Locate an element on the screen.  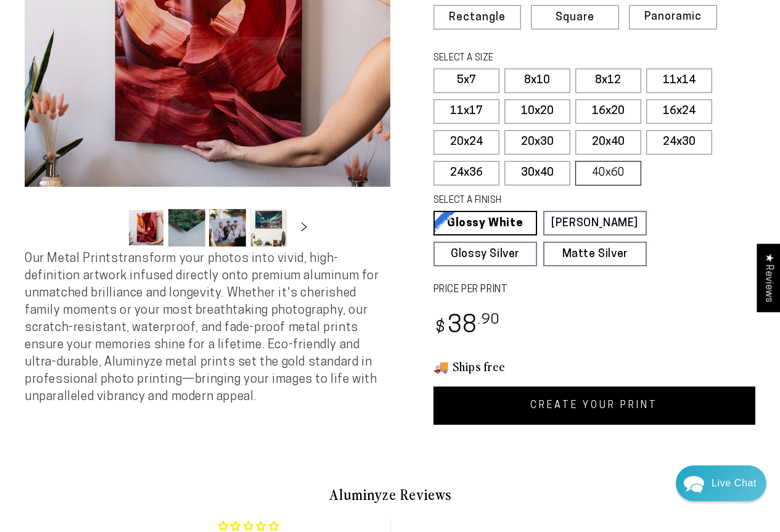
span: Rectangle is located at coordinates (477, 18).